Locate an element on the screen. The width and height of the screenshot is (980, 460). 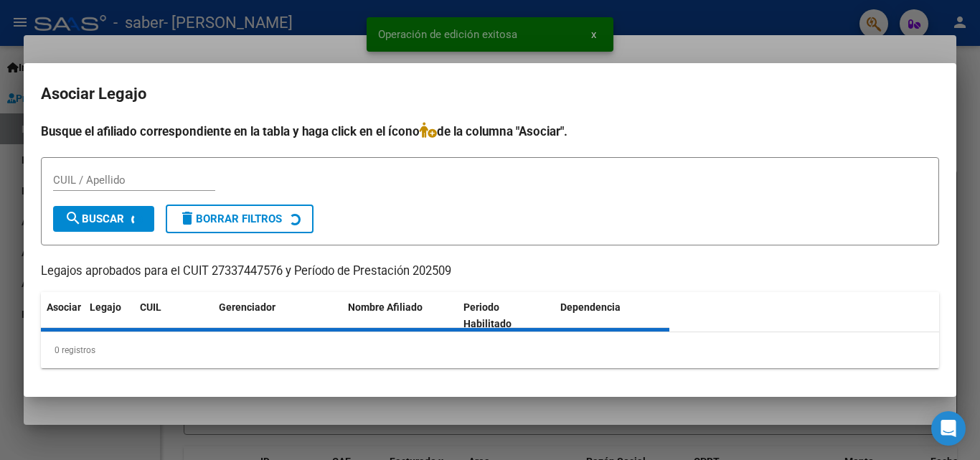
p: Legajos aprobados para el CUIT 27337447576 y Período de Prestación 202509 is located at coordinates (490, 271).